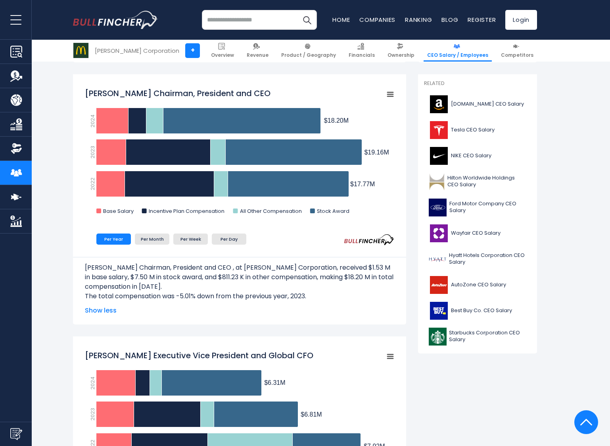  What do you see at coordinates (223, 55) in the screenshot?
I see `span: Overview` at bounding box center [223, 55].